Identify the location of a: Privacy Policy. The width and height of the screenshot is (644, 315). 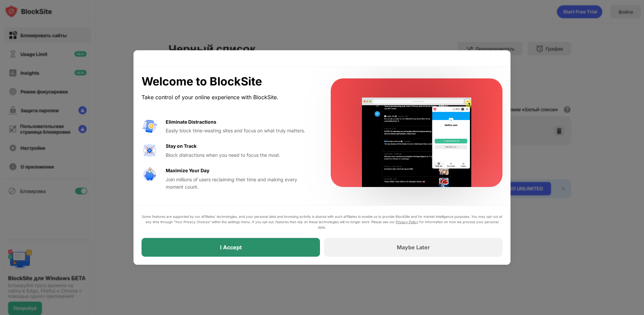
(407, 222).